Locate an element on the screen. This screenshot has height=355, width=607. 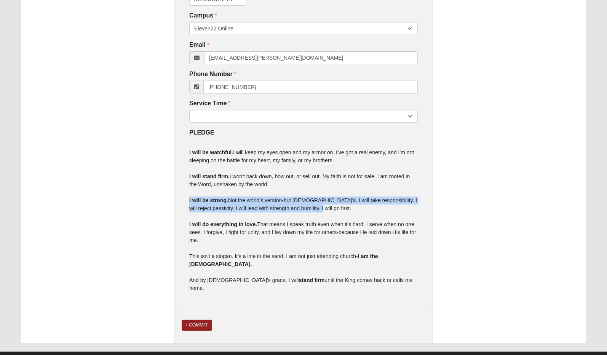
p: I will keep my eyes open and my armor on. I've got a real enemy, and I'm not sleeping on the batt... is located at coordinates (303, 221).